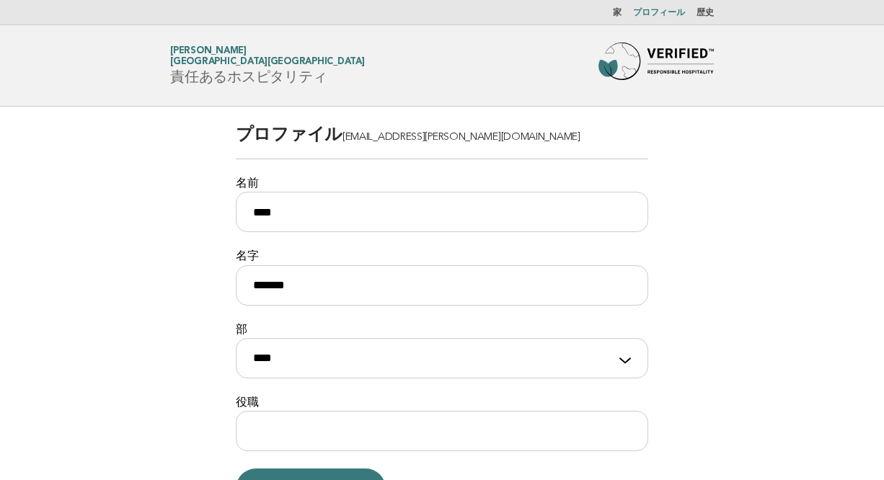  Describe the element at coordinates (248, 77) in the screenshot. I see `font: 責任あるホスピタリティ` at that location.